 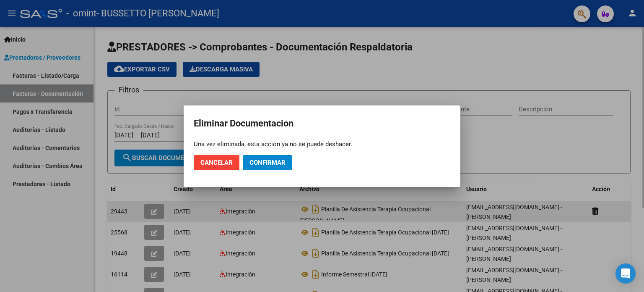 What do you see at coordinates (216, 162) in the screenshot?
I see `span: Cancelar` at bounding box center [216, 162].